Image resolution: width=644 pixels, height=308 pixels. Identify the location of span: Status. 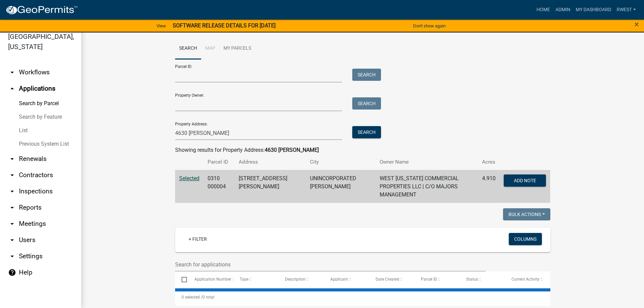
(472, 280).